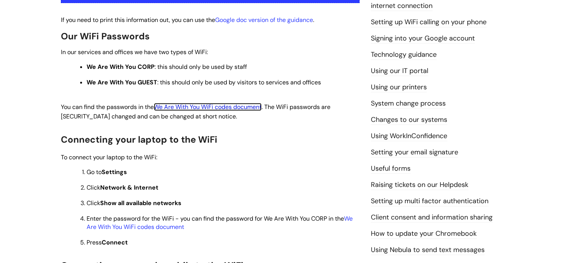  What do you see at coordinates (403, 55) in the screenshot?
I see `a: Technology guidance` at bounding box center [403, 55].